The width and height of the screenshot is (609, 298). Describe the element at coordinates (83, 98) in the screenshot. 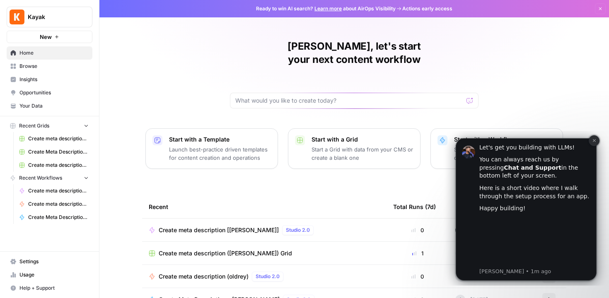

I see `div: Notification stack` at that location.